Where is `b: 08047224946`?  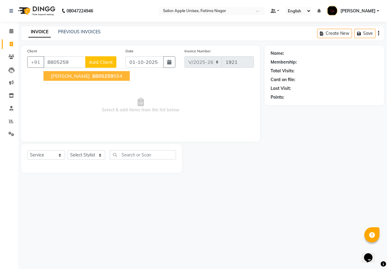 b: 08047224946 is located at coordinates (80, 11).